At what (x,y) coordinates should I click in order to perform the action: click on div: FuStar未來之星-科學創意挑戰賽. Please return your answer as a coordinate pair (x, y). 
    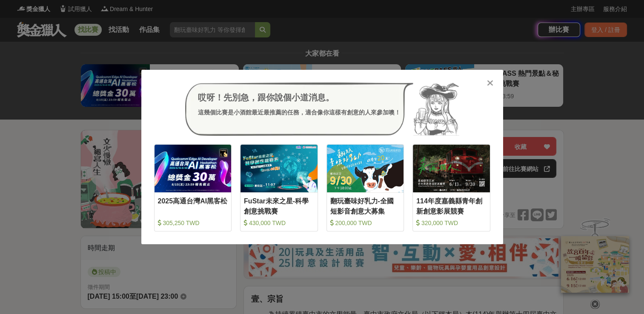
    Looking at the image, I should click on (279, 205).